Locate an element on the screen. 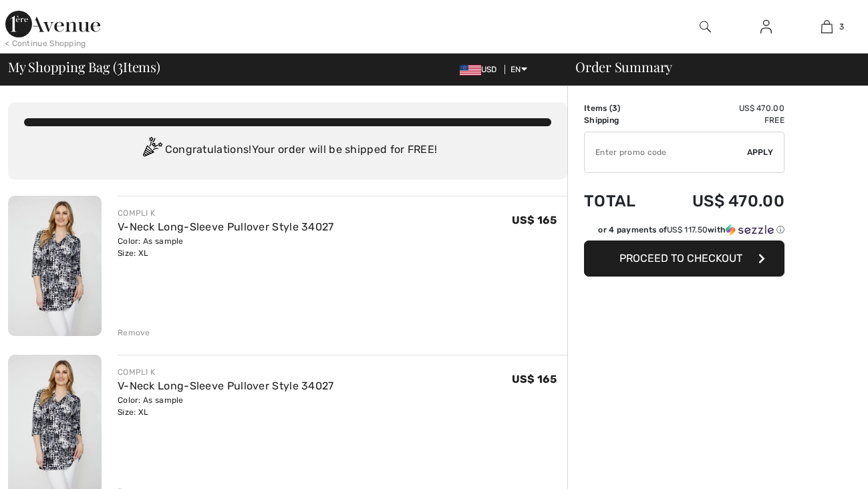 The height and width of the screenshot is (489, 868). span: My Shopping Bag ( Items) is located at coordinates (84, 67).